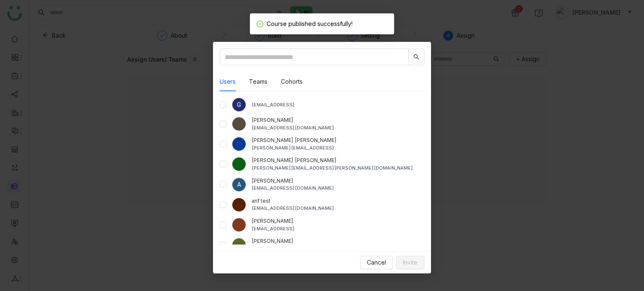 The width and height of the screenshot is (644, 291). I want to click on button: Cancel, so click(377, 263).